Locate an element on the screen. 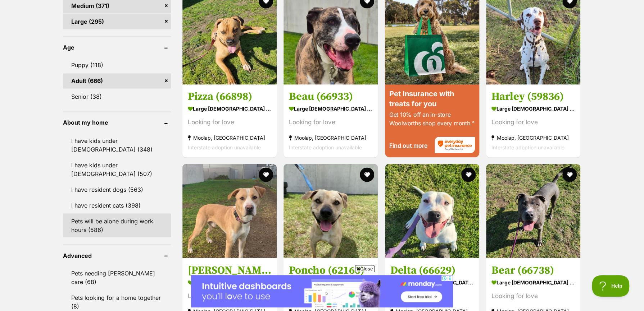  a: Adult (666) is located at coordinates (117, 81).